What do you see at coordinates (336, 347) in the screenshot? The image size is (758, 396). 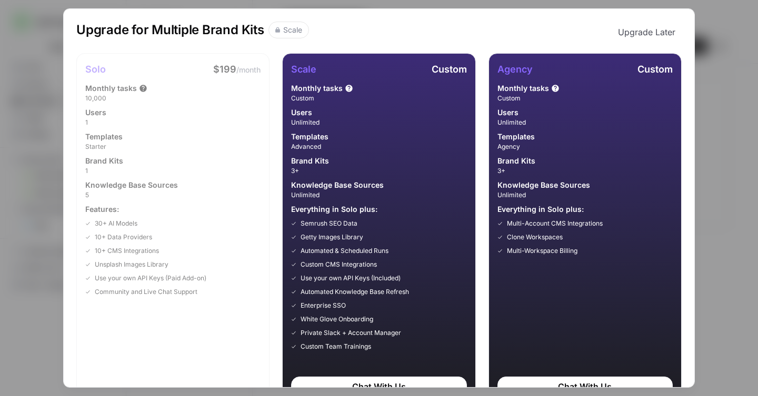 I see `span: Custom Team Trainings` at bounding box center [336, 347].